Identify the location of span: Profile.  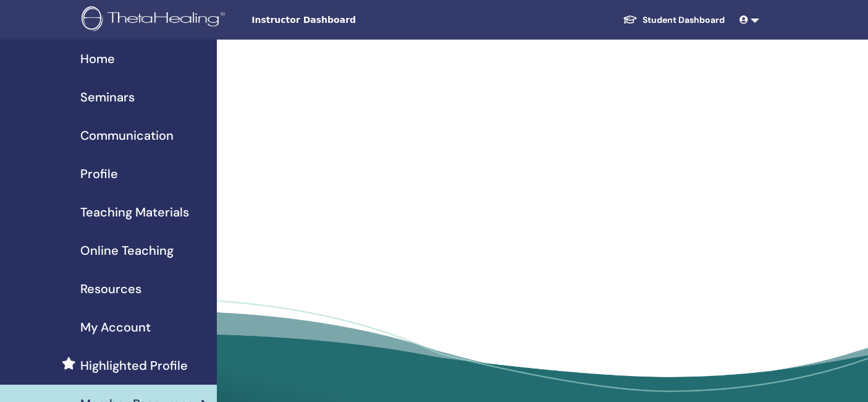
(99, 174).